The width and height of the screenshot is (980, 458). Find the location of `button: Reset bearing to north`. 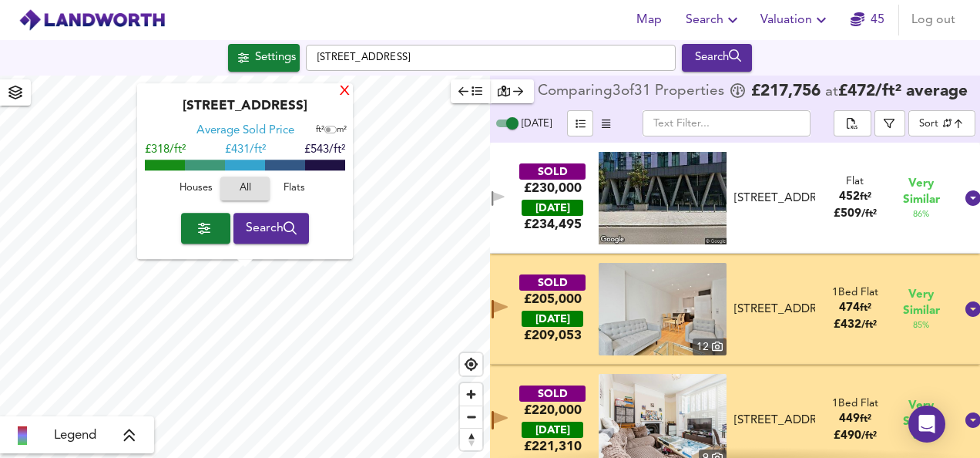

button: Reset bearing to north is located at coordinates (470, 439).